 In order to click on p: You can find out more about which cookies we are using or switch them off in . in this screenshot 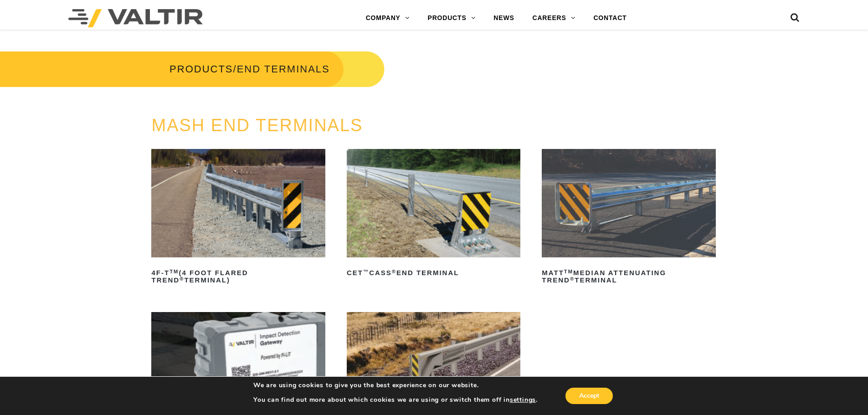, I will do `click(395, 400)`.